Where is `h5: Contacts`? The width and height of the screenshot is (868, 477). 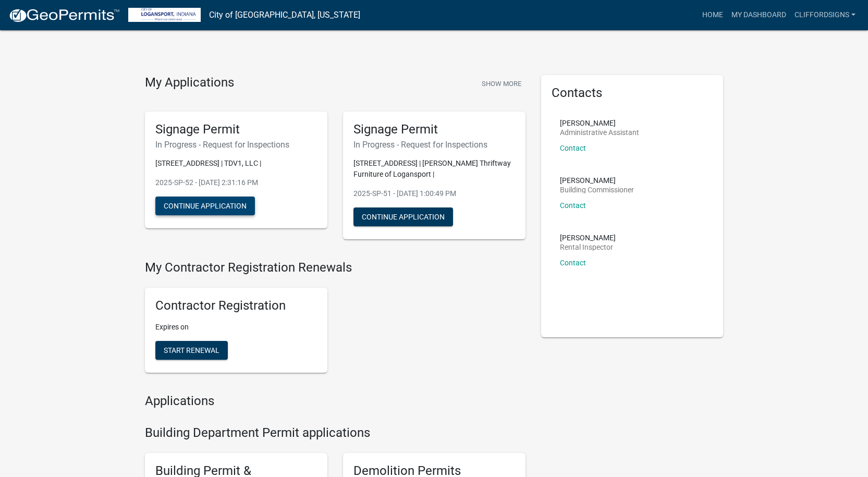 h5: Contacts is located at coordinates (632, 93).